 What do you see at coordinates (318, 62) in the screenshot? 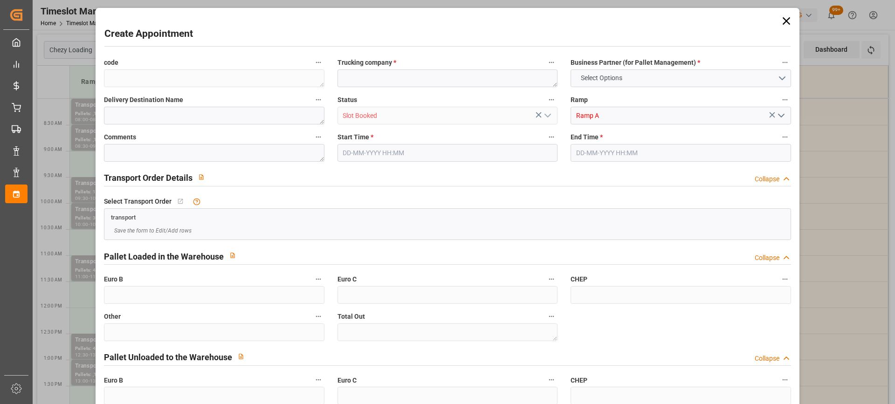
I see `button: code` at bounding box center [318, 62].